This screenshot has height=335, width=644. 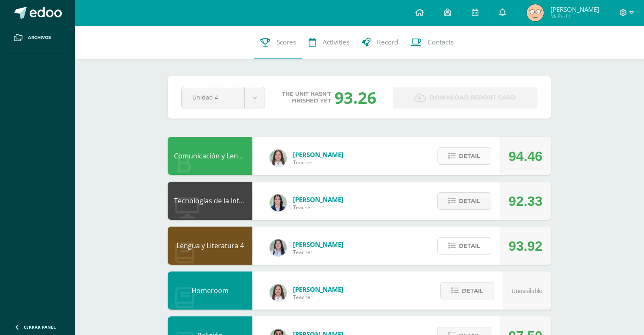 What do you see at coordinates (574, 16) in the screenshot?
I see `span: Mi Perfil` at bounding box center [574, 16].